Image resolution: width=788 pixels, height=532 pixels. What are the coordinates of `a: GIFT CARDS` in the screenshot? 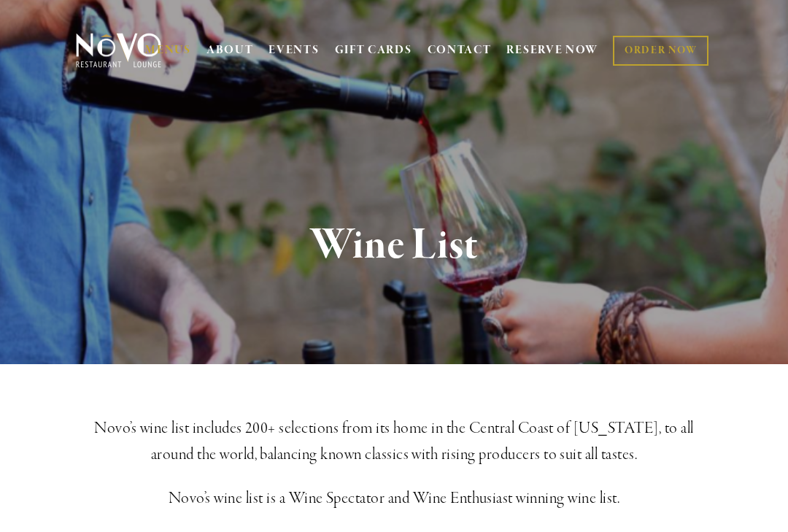 It's located at (374, 51).